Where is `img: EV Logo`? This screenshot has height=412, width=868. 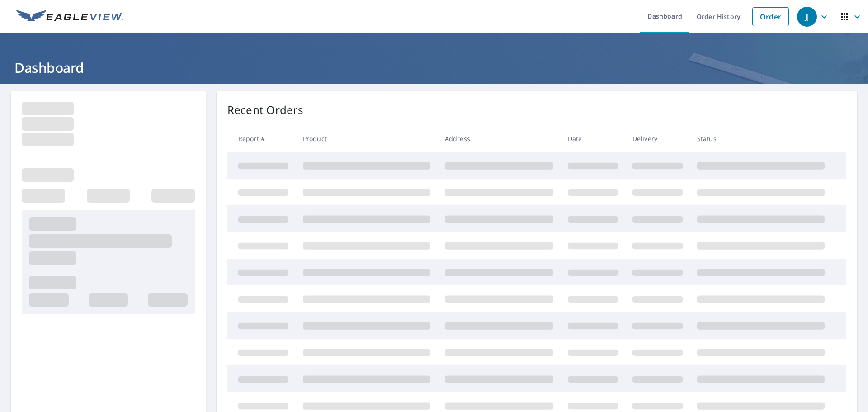
img: EV Logo is located at coordinates (69, 16).